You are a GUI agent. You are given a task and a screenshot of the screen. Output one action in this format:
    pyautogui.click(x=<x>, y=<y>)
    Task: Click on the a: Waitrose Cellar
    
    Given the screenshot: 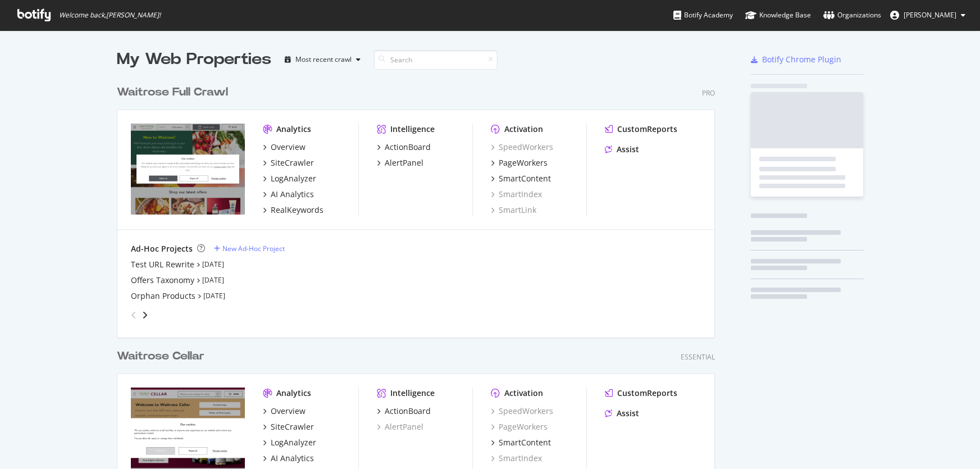 What is the action you would take?
    pyautogui.click(x=163, y=356)
    